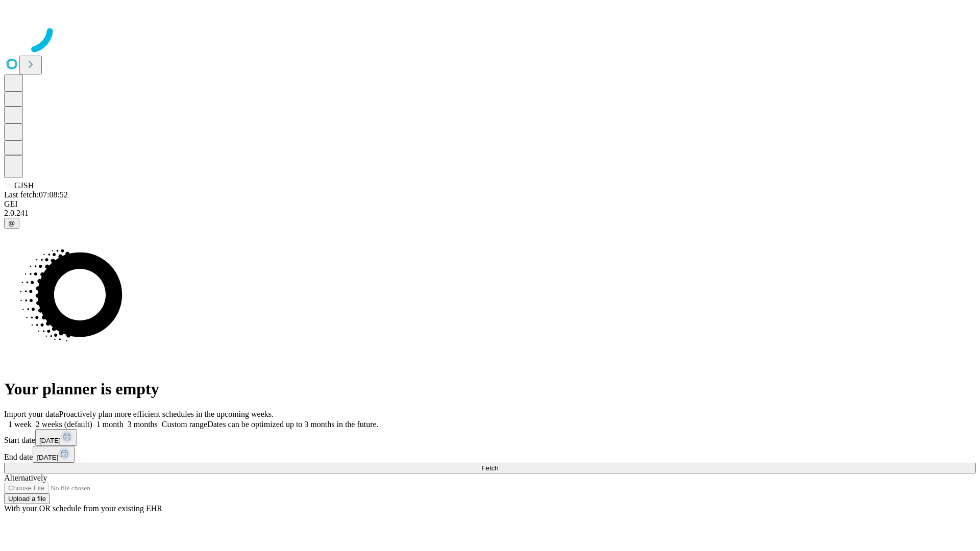 The width and height of the screenshot is (980, 551). What do you see at coordinates (490, 204) in the screenshot?
I see `div: GEI` at bounding box center [490, 204].